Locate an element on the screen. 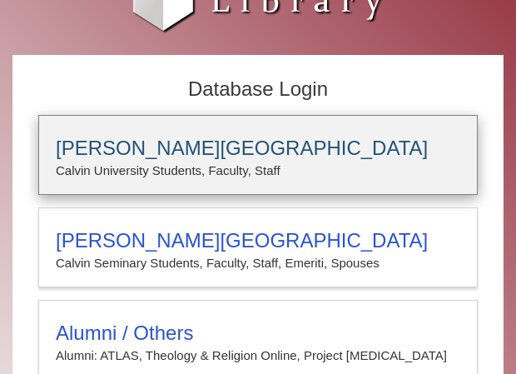 The width and height of the screenshot is (516, 374). h2: Database Login is located at coordinates (258, 89).